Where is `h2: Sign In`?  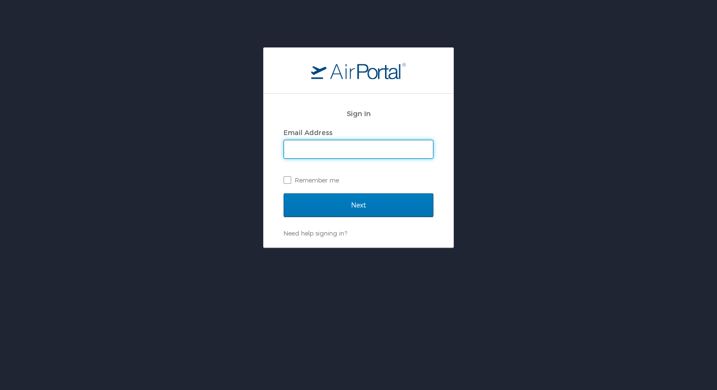
h2: Sign In is located at coordinates (358, 113).